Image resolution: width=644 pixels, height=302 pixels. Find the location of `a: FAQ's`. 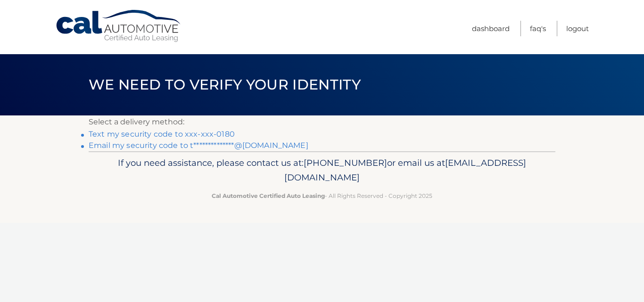

a: FAQ's is located at coordinates (538, 28).